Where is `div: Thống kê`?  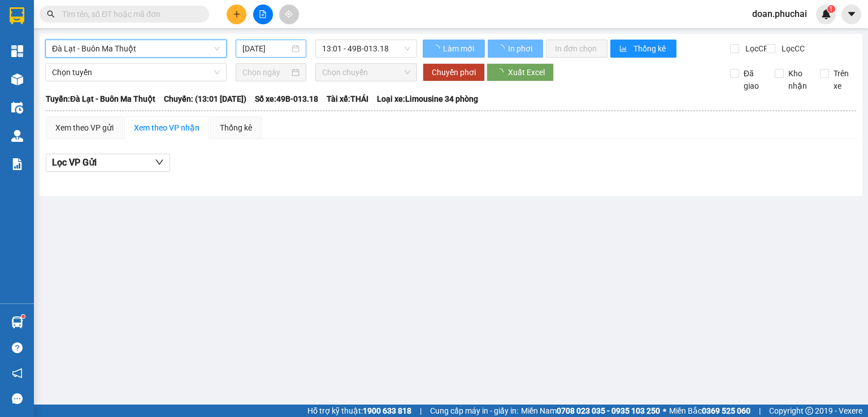 div: Thống kê is located at coordinates (235, 127).